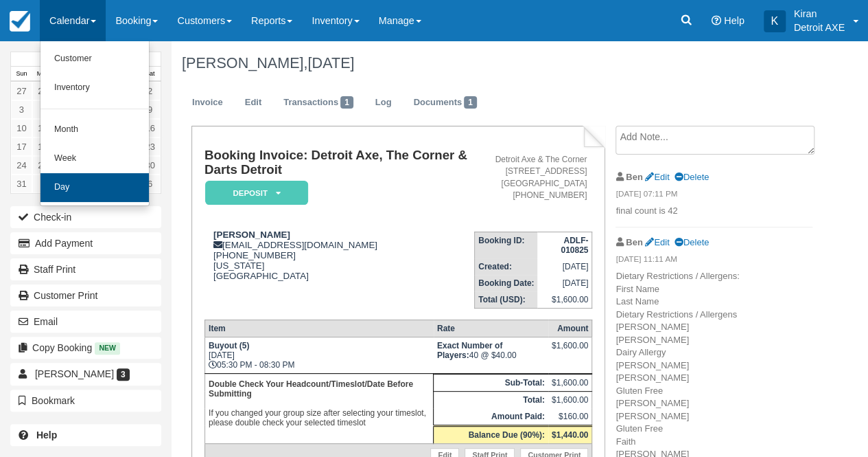 The width and height of the screenshot is (868, 457). What do you see at coordinates (43, 109) in the screenshot?
I see `a: 4` at bounding box center [43, 109].